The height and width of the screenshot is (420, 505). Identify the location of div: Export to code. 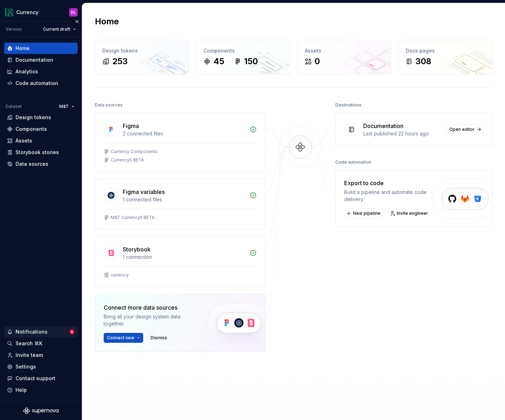
(388, 183).